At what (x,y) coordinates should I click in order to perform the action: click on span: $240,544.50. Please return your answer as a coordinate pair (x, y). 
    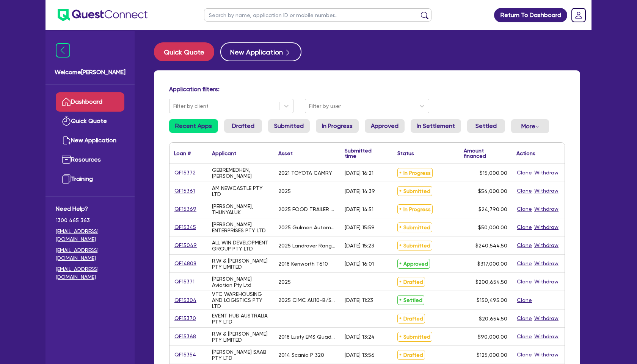
    Looking at the image, I should click on (492, 246).